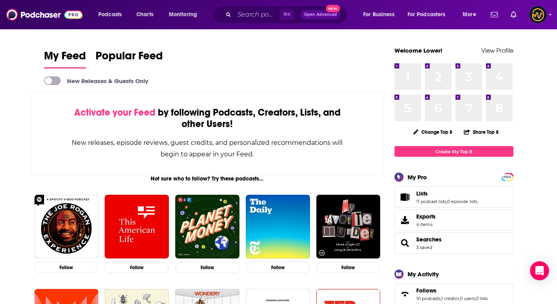 The image size is (557, 304). What do you see at coordinates (379, 15) in the screenshot?
I see `span: For Business` at bounding box center [379, 15].